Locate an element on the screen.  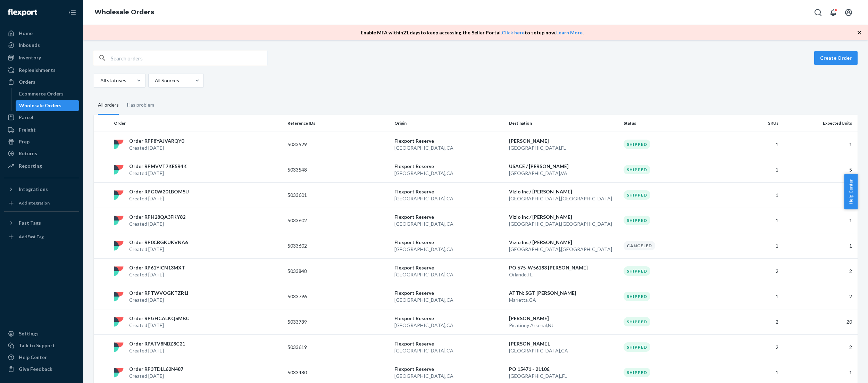
p: Order RPATV8NBZ8C21 is located at coordinates (157, 344).